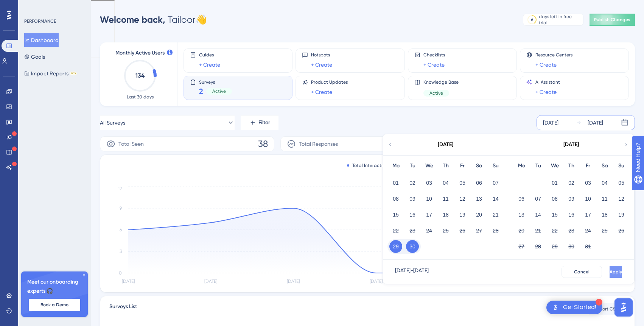 The height and width of the screenshot is (326, 644). What do you see at coordinates (318, 144) in the screenshot?
I see `span: Total Responses` at bounding box center [318, 144].